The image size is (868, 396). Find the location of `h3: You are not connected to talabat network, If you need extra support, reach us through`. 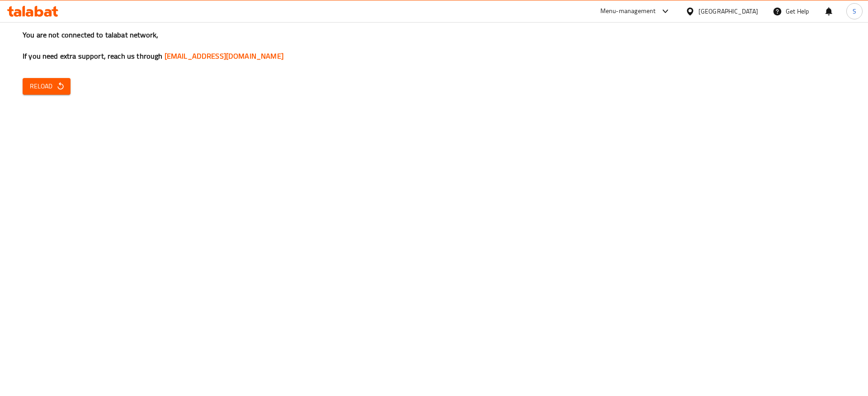

h3: You are not connected to talabat network, If you need extra support, reach us through is located at coordinates (434, 45).